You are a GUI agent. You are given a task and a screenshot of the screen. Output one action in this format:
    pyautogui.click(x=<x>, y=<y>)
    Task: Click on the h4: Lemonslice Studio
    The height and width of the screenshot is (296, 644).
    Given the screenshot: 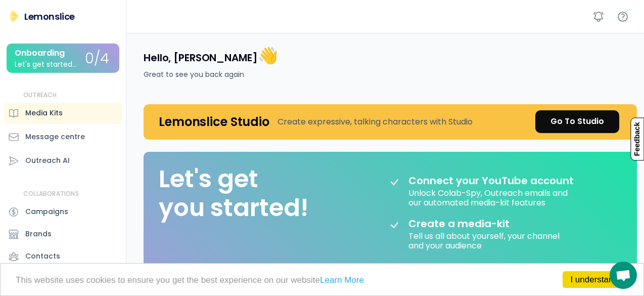 What is the action you would take?
    pyautogui.click(x=214, y=122)
    